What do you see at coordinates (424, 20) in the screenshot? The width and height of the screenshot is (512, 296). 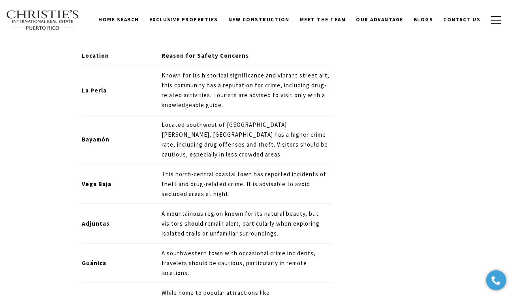 I see `a: Blogs` at bounding box center [424, 20].